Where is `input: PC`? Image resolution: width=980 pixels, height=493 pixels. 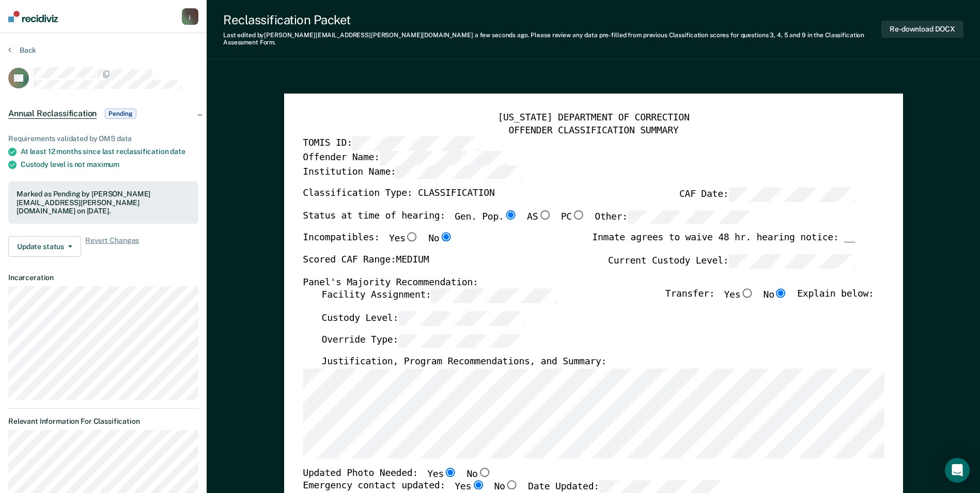
input: PC is located at coordinates (579, 215).